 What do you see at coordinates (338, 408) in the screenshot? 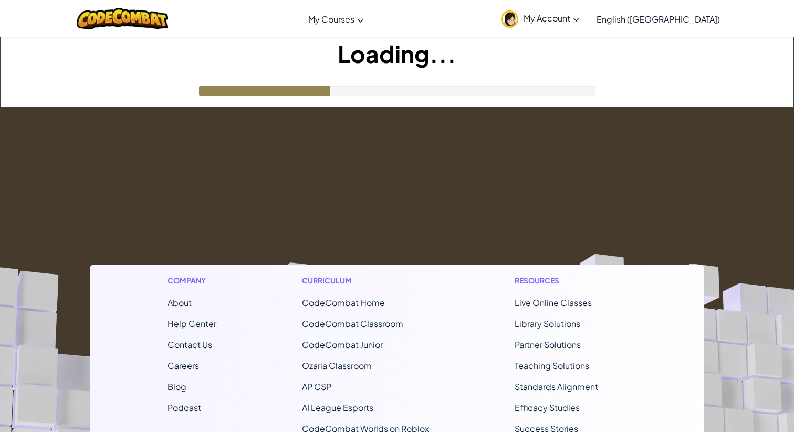
I see `a: AI League Esports` at bounding box center [338, 408].